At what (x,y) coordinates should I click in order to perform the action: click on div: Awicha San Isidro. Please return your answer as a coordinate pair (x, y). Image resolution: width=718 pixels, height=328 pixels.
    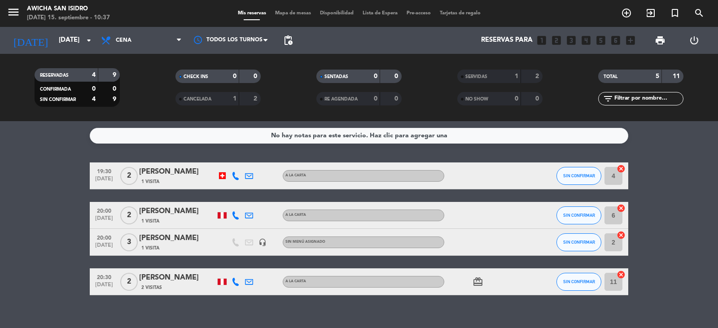
    Looking at the image, I should click on (68, 9).